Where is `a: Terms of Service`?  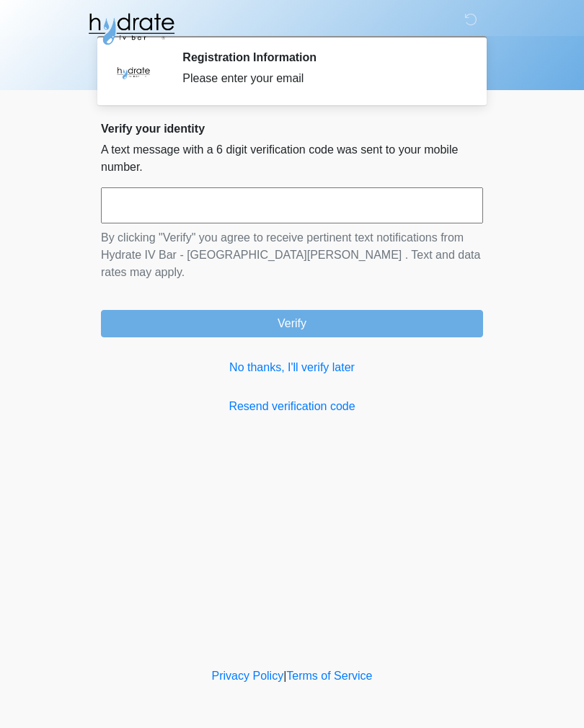
a: Terms of Service is located at coordinates (328, 675).